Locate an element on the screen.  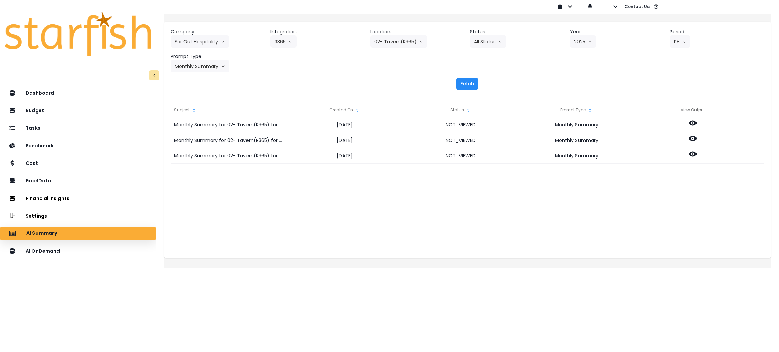
p: AI OnDemand is located at coordinates (43, 251).